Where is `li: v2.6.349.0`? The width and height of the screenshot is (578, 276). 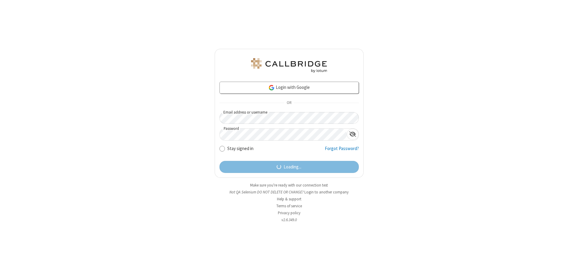
li: v2.6.349.0 is located at coordinates (289, 220).